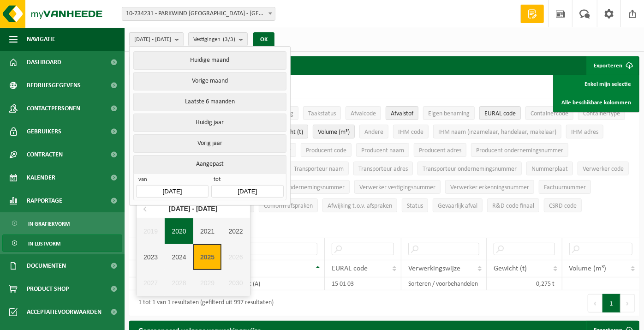 Image resolution: width=644 pixels, height=330 pixels. What do you see at coordinates (209, 123) in the screenshot?
I see `button: Huidig jaar` at bounding box center [209, 123].